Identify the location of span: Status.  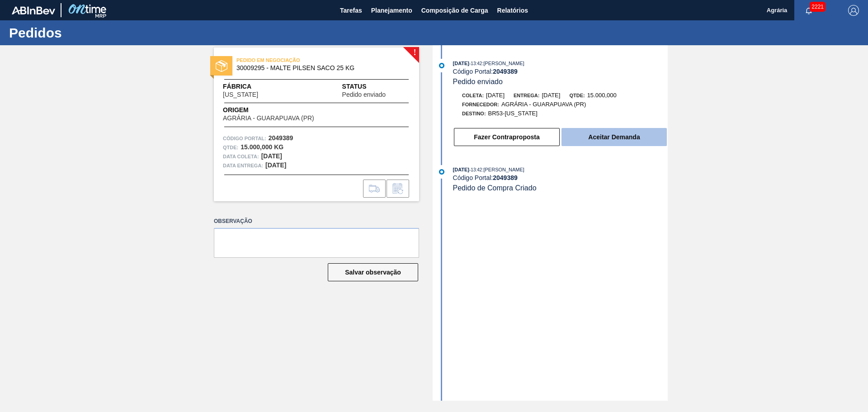
(376, 86).